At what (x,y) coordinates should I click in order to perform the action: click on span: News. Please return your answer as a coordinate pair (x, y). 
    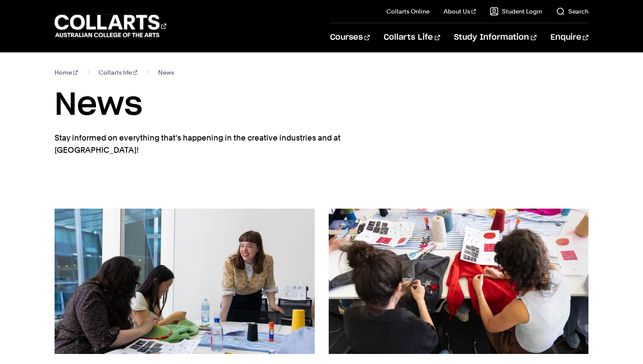
    Looking at the image, I should click on (166, 72).